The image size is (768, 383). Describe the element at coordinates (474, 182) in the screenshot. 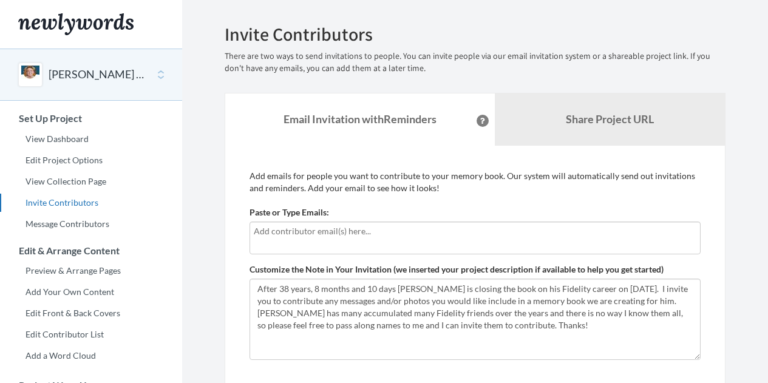

I see `p: Add emails for people you want to contribute to your memory book. Our system will automatically s...` at that location.